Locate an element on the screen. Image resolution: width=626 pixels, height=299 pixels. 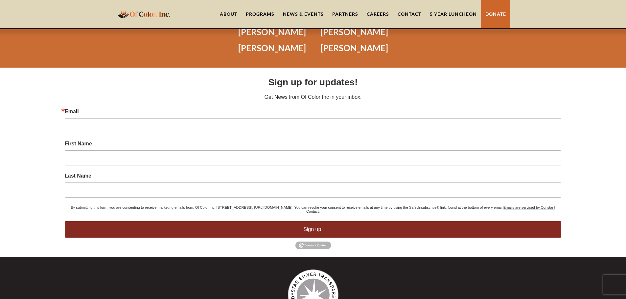
a: home is located at coordinates (144, 14).